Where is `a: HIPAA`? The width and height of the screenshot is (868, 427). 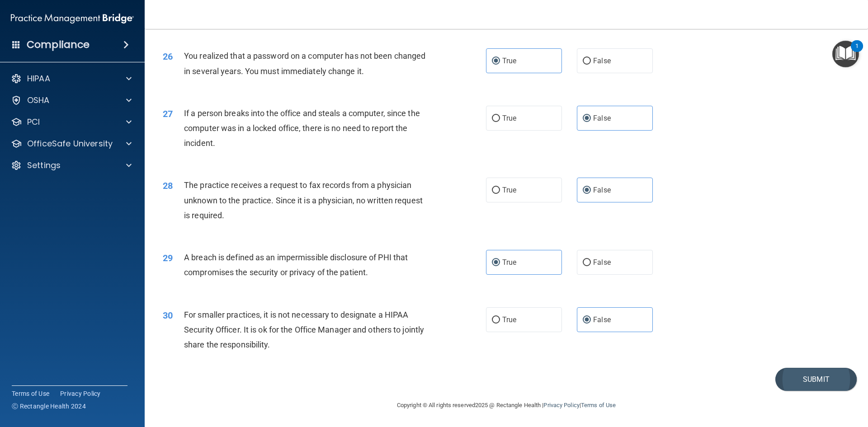
a: HIPAA is located at coordinates (71, 78).